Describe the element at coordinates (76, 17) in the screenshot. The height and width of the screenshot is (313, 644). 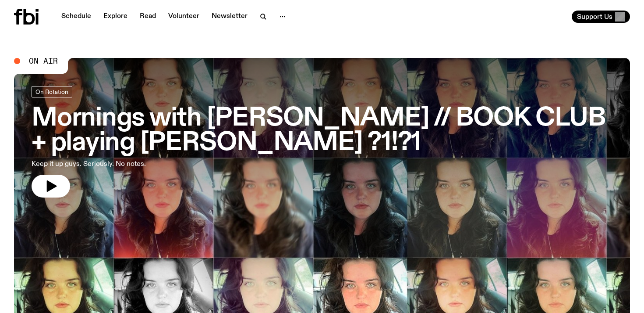
I see `a: Schedule` at that location.